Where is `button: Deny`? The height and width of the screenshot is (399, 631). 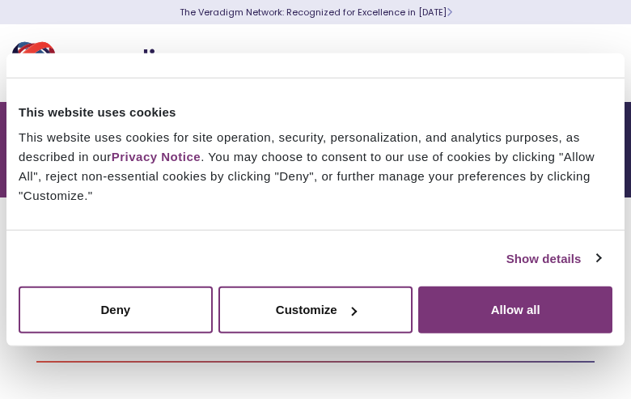 button: Deny is located at coordinates (116, 310).